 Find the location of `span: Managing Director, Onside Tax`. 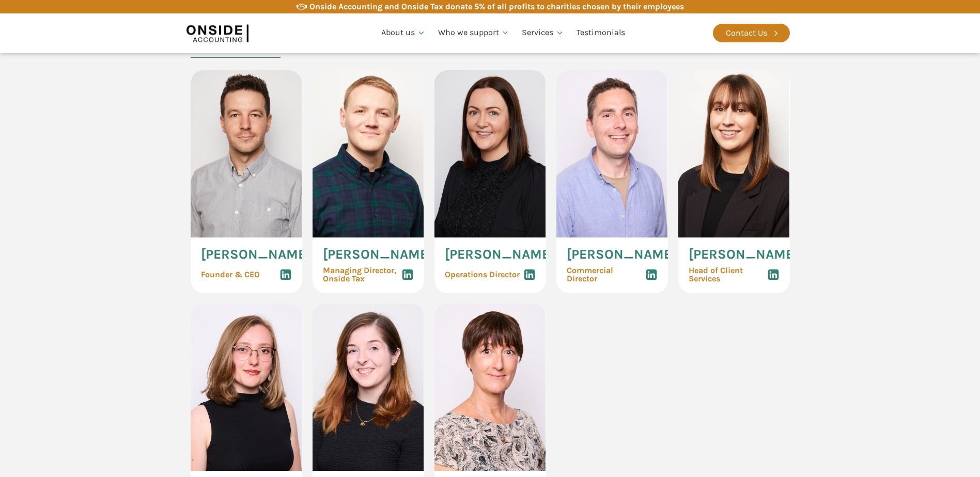

span: Managing Director, Onside Tax is located at coordinates (360, 274).